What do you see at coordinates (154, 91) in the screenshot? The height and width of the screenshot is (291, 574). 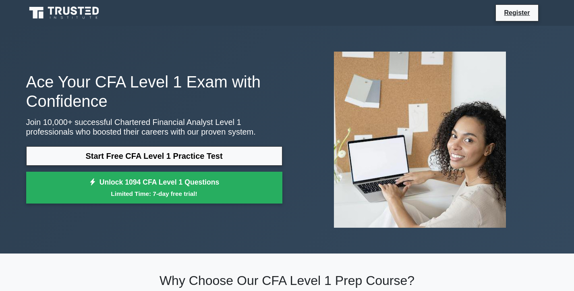 I see `h1: Ace Your CFA Level 1 Exam with Confidence` at bounding box center [154, 91].